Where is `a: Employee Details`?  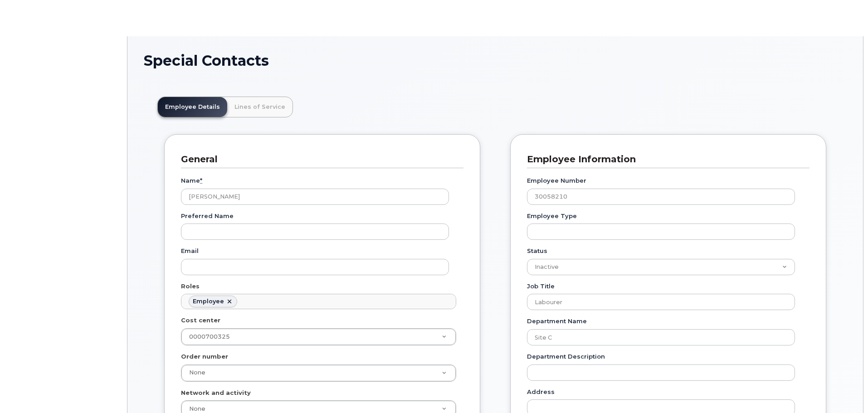
a: Employee Details is located at coordinates (192, 107).